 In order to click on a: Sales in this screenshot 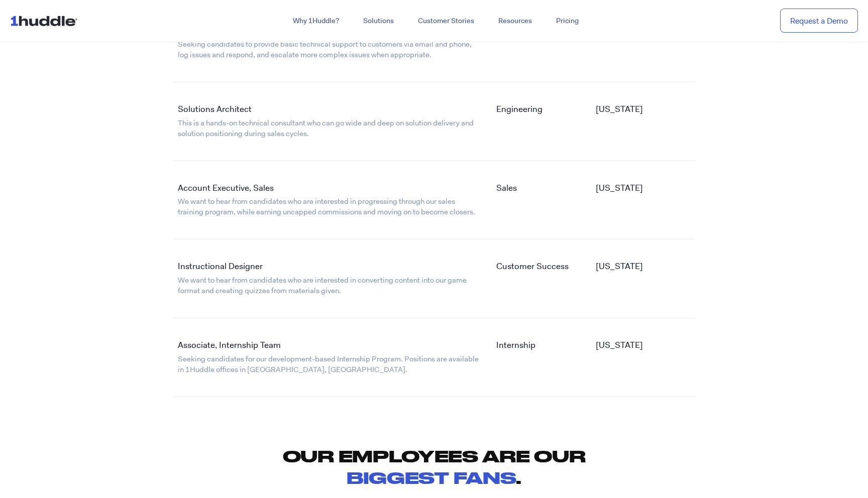, I will do `click(506, 187)`.